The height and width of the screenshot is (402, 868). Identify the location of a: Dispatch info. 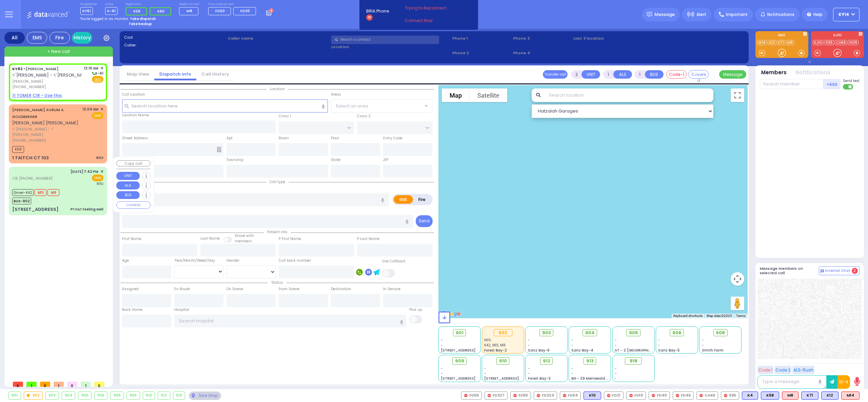
(175, 74).